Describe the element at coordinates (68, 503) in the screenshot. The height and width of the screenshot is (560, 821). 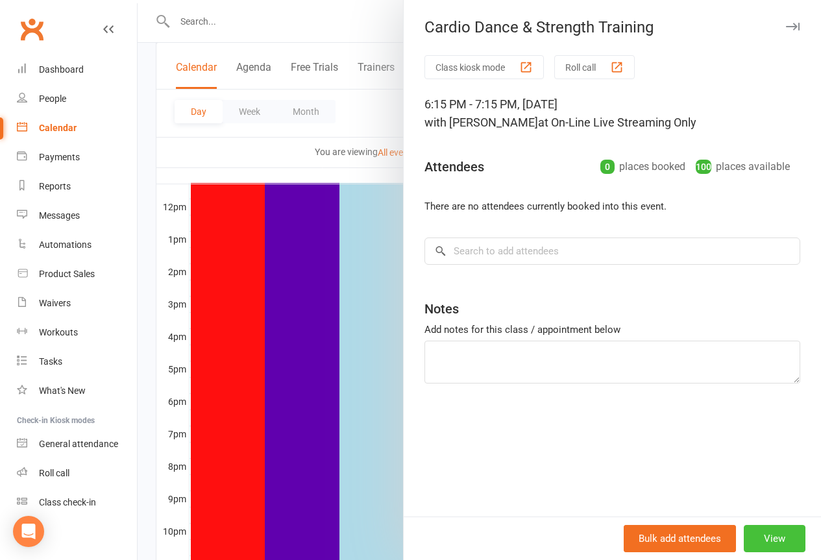
I see `div: Class check-in` at that location.